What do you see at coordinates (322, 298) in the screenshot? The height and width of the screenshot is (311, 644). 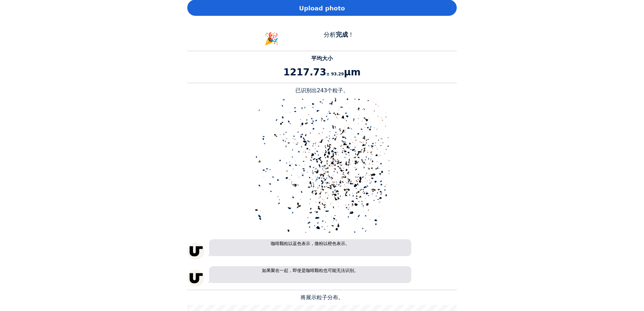 I see `p: 将展示粒子分布。` at bounding box center [322, 298].